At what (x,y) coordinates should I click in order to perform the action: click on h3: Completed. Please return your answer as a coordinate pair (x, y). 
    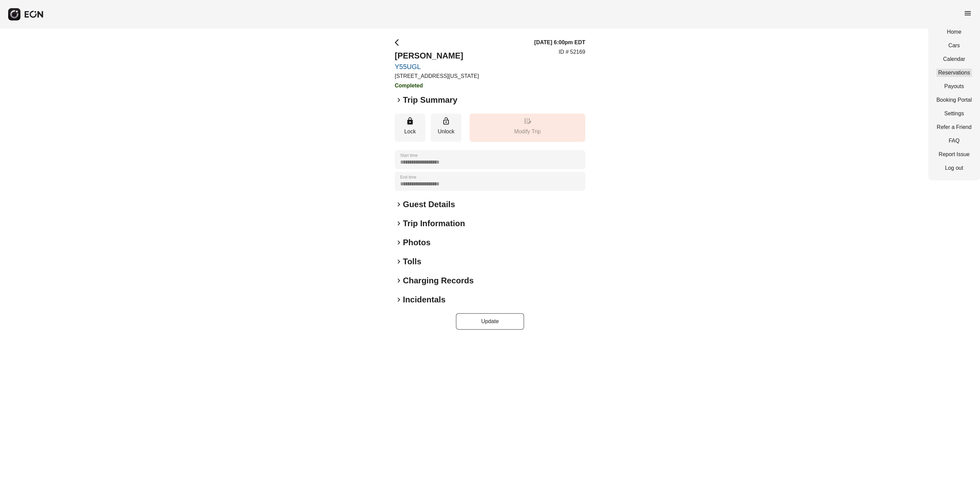
    Looking at the image, I should click on (437, 85).